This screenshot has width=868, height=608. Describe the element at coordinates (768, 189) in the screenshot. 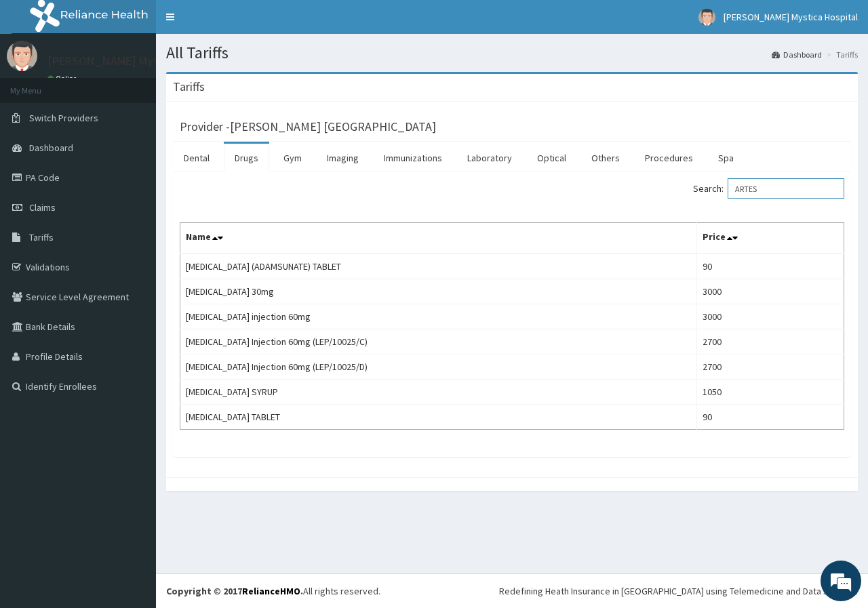

I see `label: Search:` at that location.